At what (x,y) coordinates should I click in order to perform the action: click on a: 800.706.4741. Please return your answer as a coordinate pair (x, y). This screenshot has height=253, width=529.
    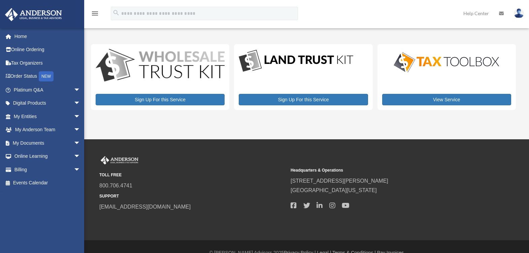
    Looking at the image, I should click on (116, 186).